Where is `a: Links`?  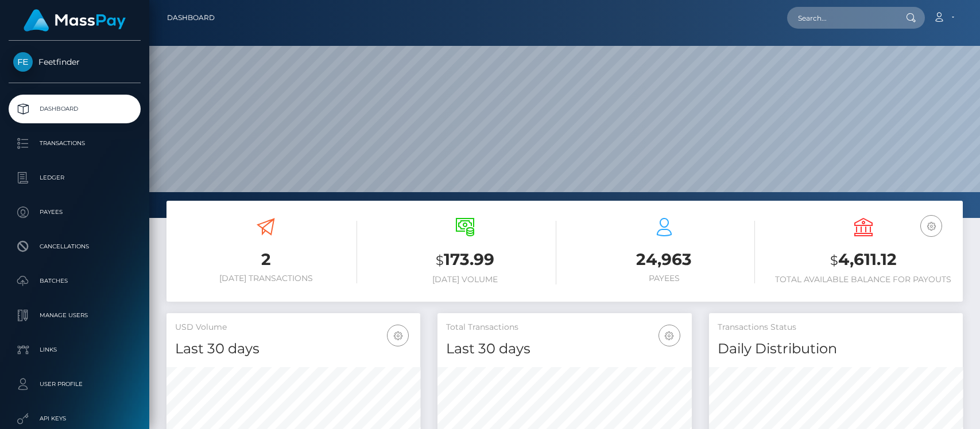
a: Links is located at coordinates (74, 350).